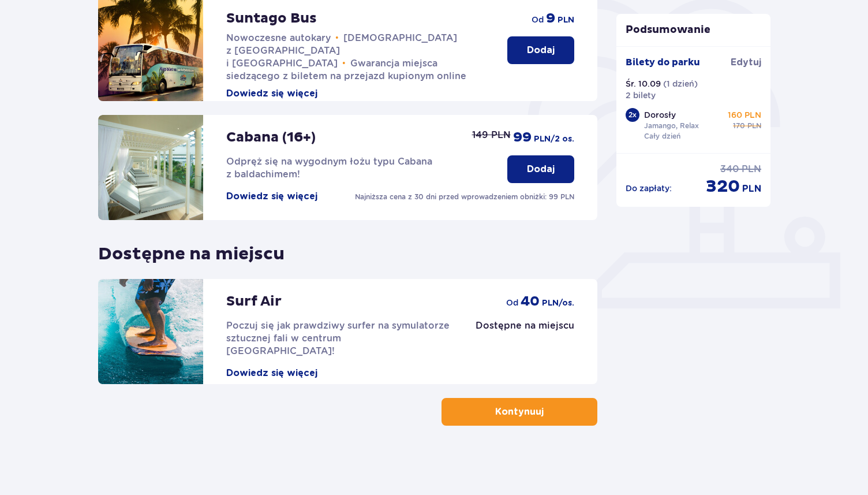 Image resolution: width=868 pixels, height=495 pixels. I want to click on p: 40, so click(530, 302).